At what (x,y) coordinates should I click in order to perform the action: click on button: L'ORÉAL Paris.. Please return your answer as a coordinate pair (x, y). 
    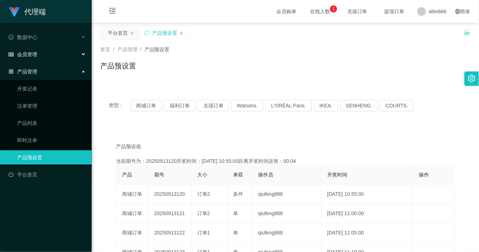
    Looking at the image, I should click on (288, 106).